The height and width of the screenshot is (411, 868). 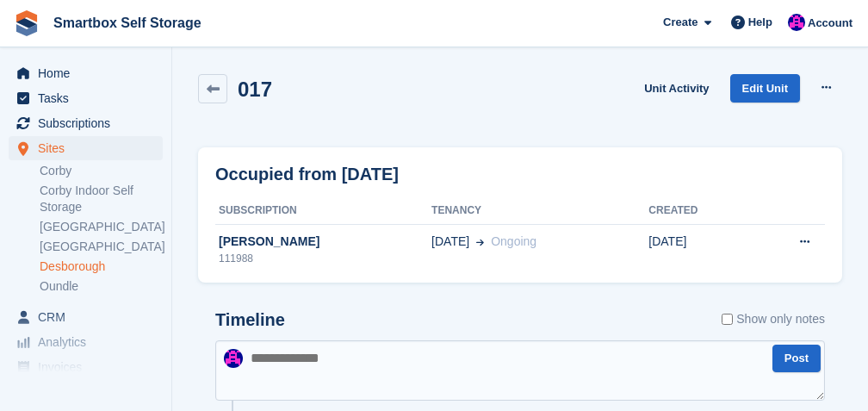 What do you see at coordinates (101, 267) in the screenshot?
I see `a: Desborough` at bounding box center [101, 267].